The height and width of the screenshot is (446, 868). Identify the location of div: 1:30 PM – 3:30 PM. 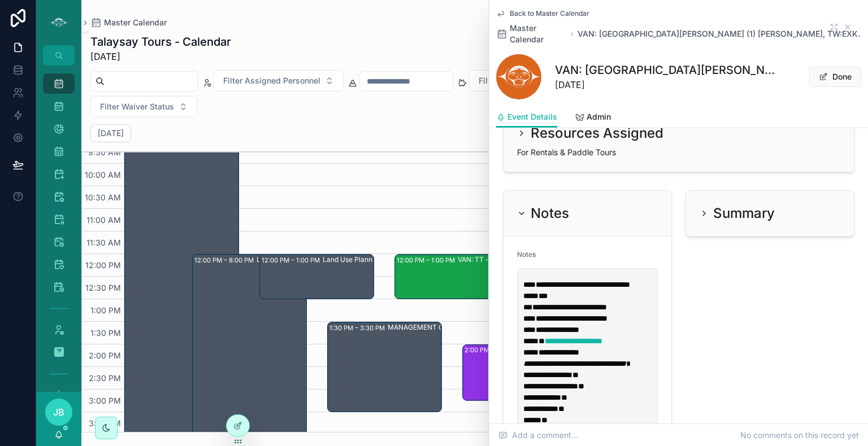
(358, 328).